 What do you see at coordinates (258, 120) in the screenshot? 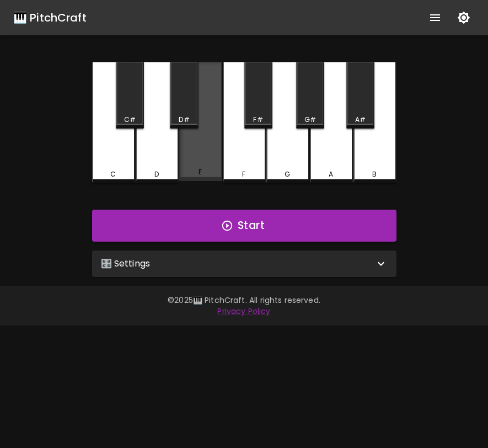
I see `div: F#` at bounding box center [258, 120].